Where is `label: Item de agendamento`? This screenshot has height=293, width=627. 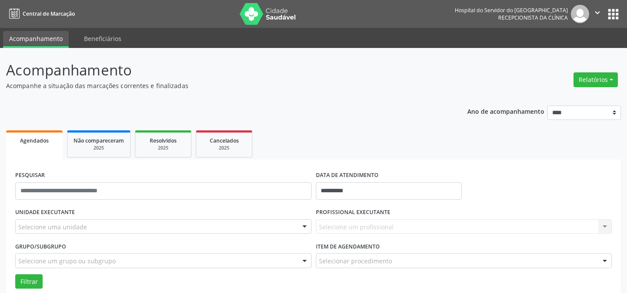 label: Item de agendamento is located at coordinates (348, 246).